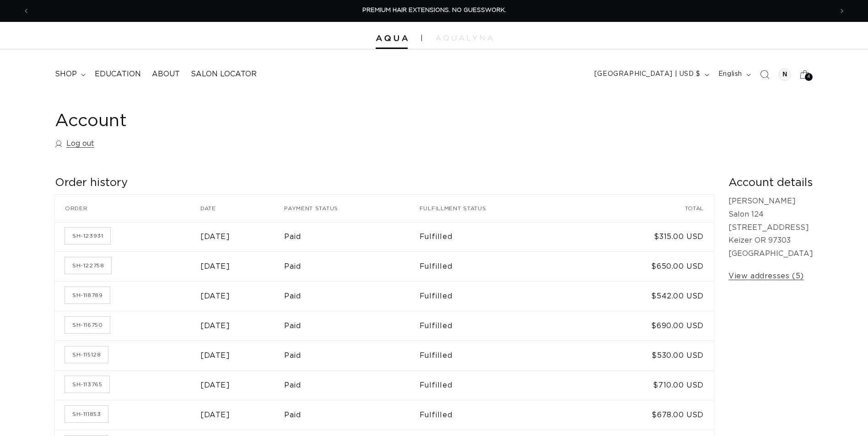 The width and height of the screenshot is (868, 436). Describe the element at coordinates (69, 74) in the screenshot. I see `summary: shop` at that location.